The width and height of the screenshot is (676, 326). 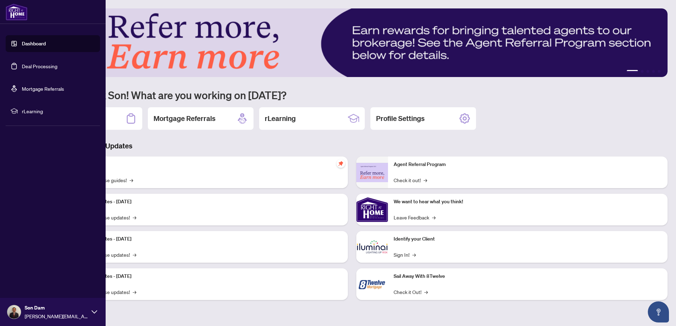 I want to click on h3: Brokerage & Industry Updates, so click(x=352, y=146).